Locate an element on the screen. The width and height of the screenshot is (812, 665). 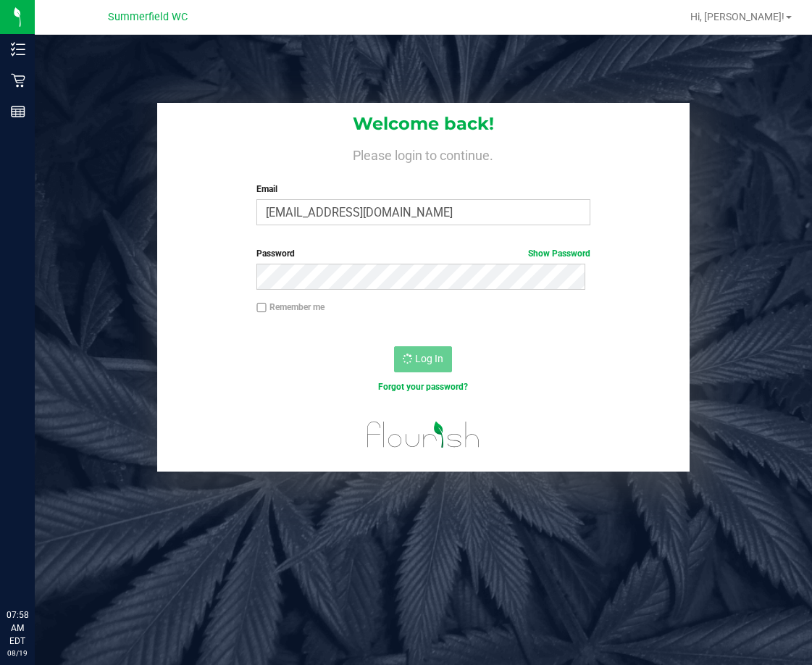
h1: Welcome back! is located at coordinates (423, 124).